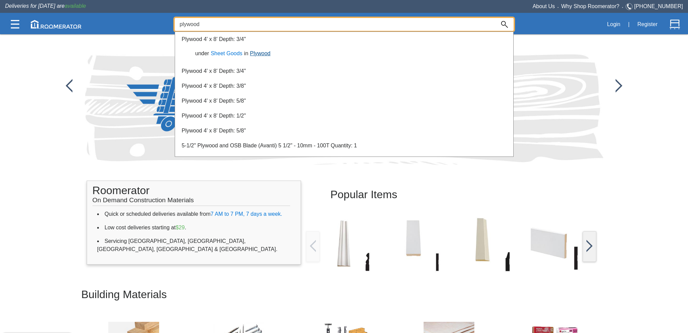 The width and height of the screenshot is (688, 333). What do you see at coordinates (56, 24) in the screenshot?
I see `img: roomerator-logo.svg` at bounding box center [56, 24].